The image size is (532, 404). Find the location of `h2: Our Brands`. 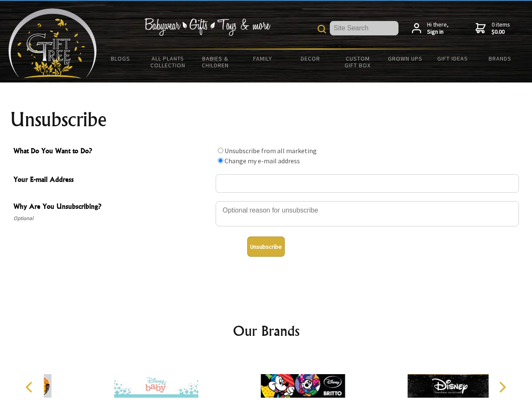

h2: Our Brands is located at coordinates (266, 331).